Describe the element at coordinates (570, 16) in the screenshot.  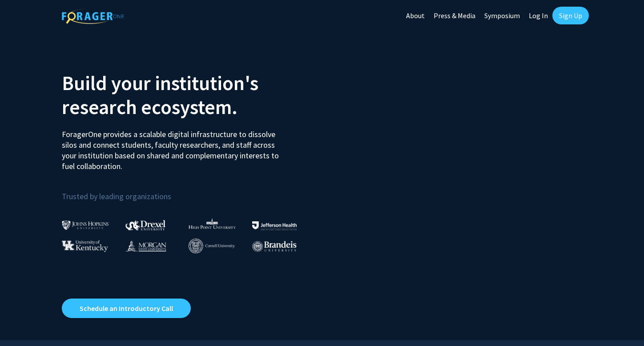
I see `a: Sign Up` at that location.